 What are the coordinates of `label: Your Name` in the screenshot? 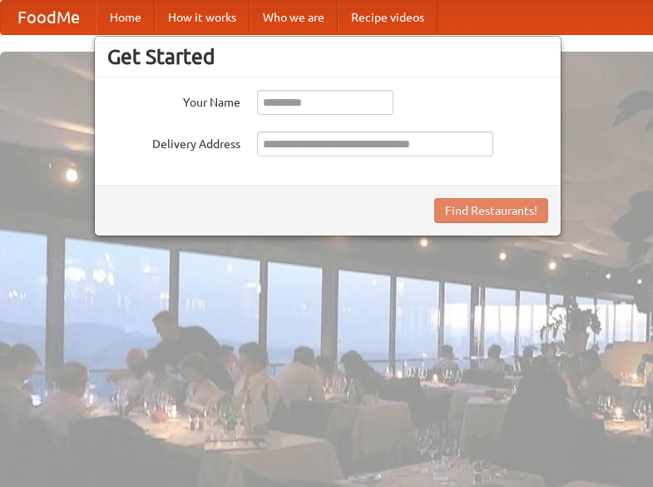 It's located at (174, 100).